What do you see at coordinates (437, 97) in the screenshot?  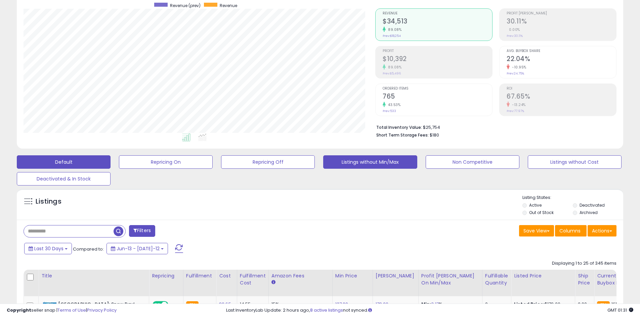 I see `h2: 765` at bounding box center [437, 97].